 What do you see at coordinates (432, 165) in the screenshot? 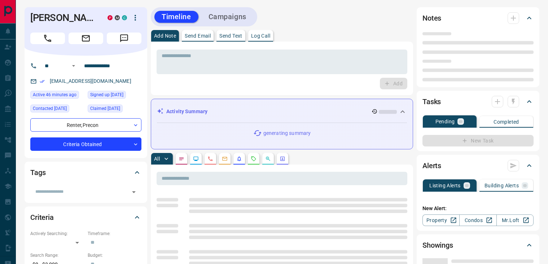
I see `h2: Alerts` at bounding box center [432, 165].